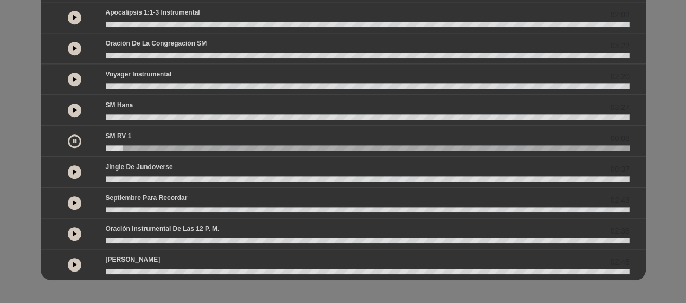  I want to click on font: SM Hana, so click(119, 105).